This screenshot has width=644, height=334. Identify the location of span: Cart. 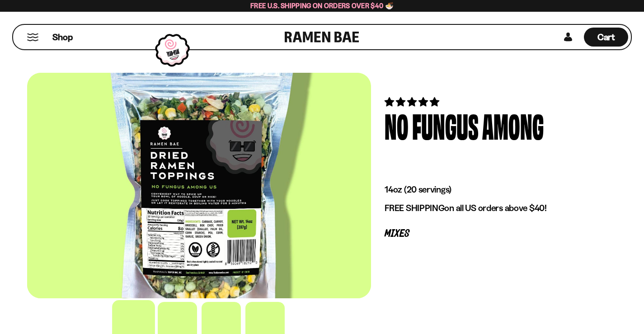
(606, 37).